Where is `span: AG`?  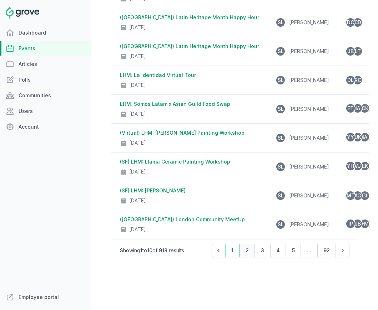 span: AG is located at coordinates (357, 196).